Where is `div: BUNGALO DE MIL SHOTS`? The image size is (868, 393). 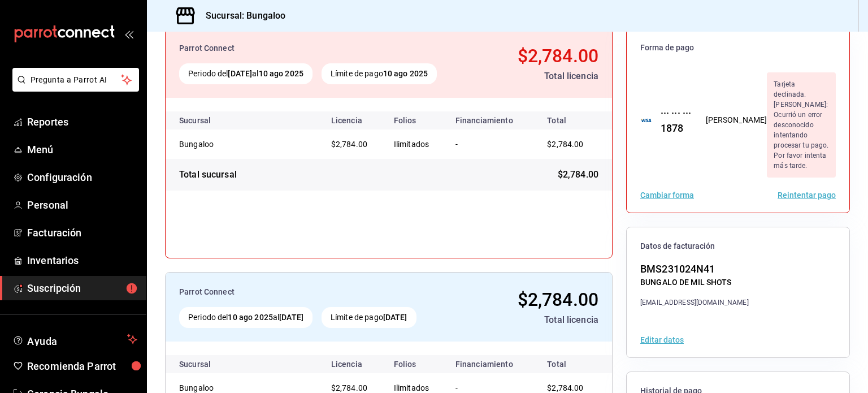
div: BUNGALO DE MIL SHOTS is located at coordinates (694, 282).